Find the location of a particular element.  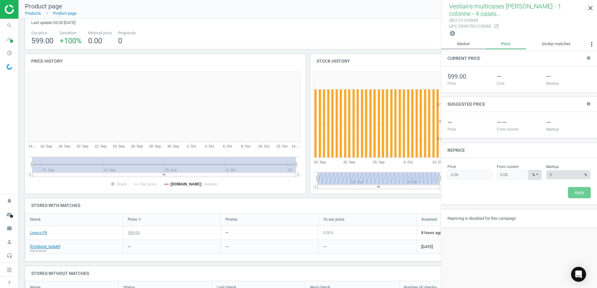

i: cloud_done is located at coordinates (9, 215).